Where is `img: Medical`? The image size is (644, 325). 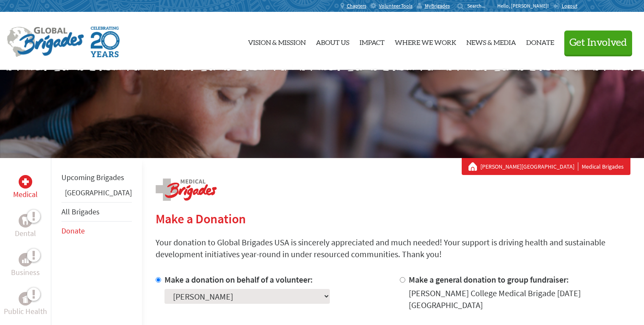 img: Medical is located at coordinates (25, 182).